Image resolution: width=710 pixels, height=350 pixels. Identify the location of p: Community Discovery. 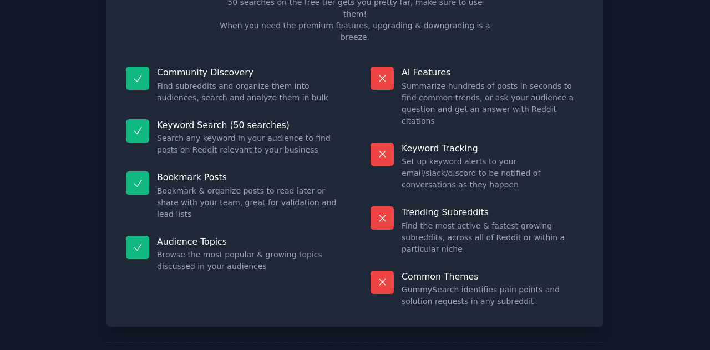
(248, 72).